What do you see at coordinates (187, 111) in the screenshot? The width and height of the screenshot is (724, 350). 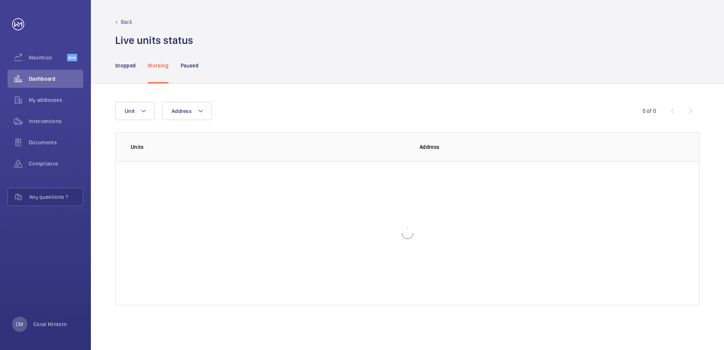 I see `button: Address` at bounding box center [187, 111].